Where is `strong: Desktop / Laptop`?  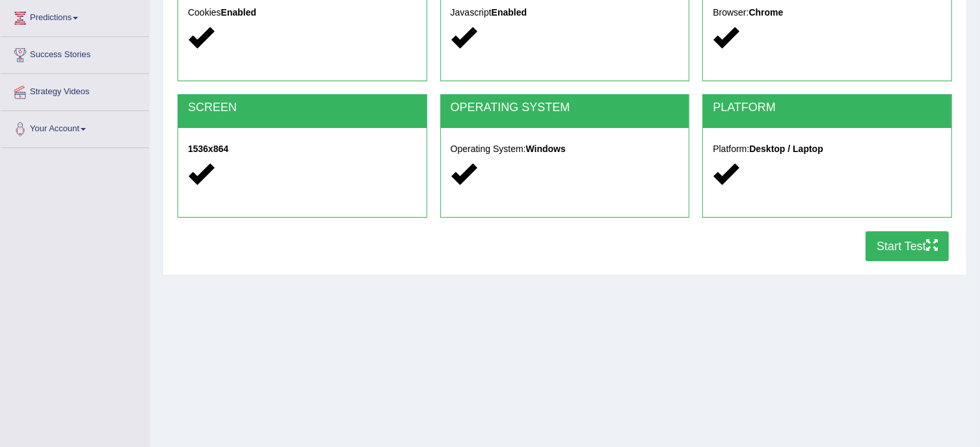
strong: Desktop / Laptop is located at coordinates (787, 149).